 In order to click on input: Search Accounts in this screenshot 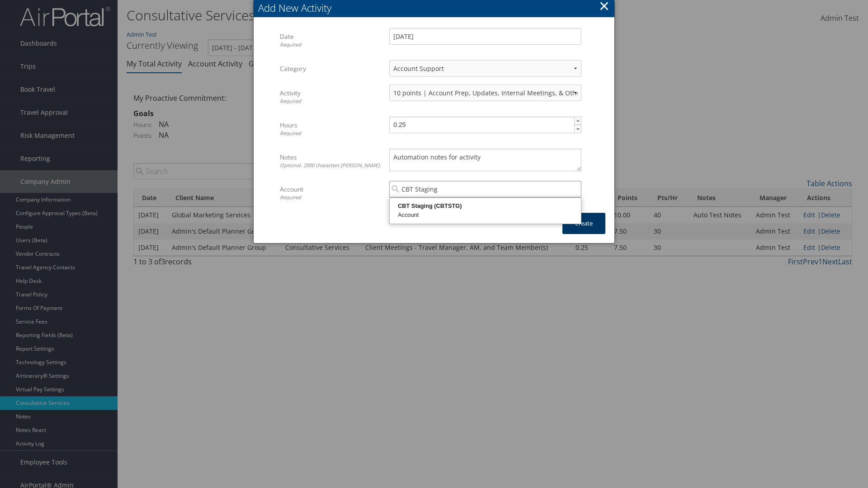, I will do `click(485, 189)`.